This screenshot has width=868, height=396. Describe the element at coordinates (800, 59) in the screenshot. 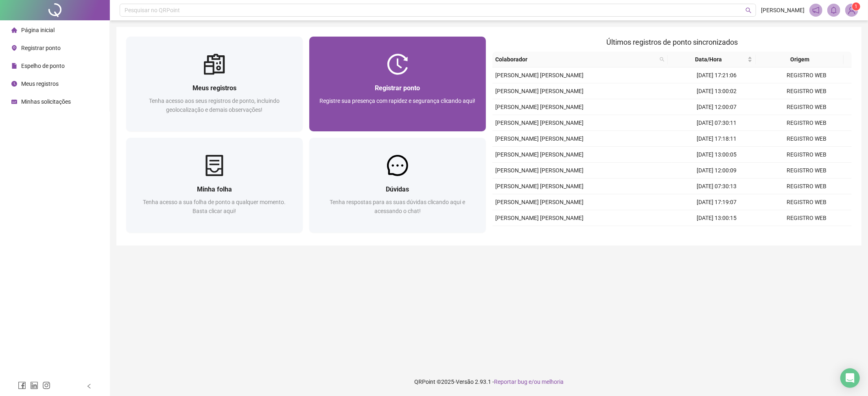

I see `th: Origem` at that location.